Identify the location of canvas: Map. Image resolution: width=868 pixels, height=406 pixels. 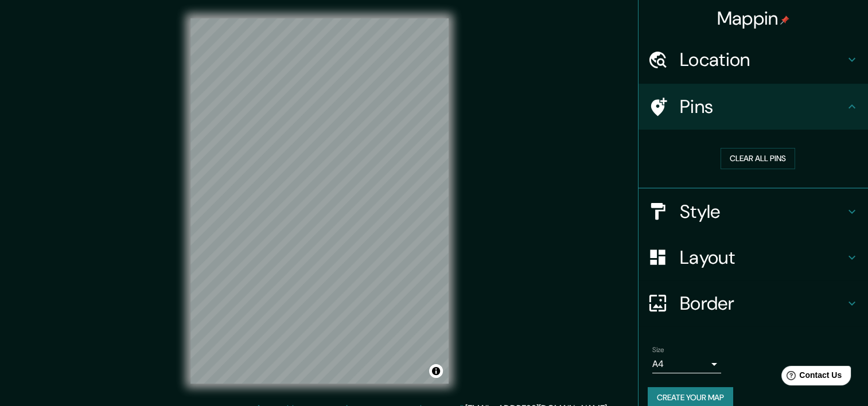
(319, 200).